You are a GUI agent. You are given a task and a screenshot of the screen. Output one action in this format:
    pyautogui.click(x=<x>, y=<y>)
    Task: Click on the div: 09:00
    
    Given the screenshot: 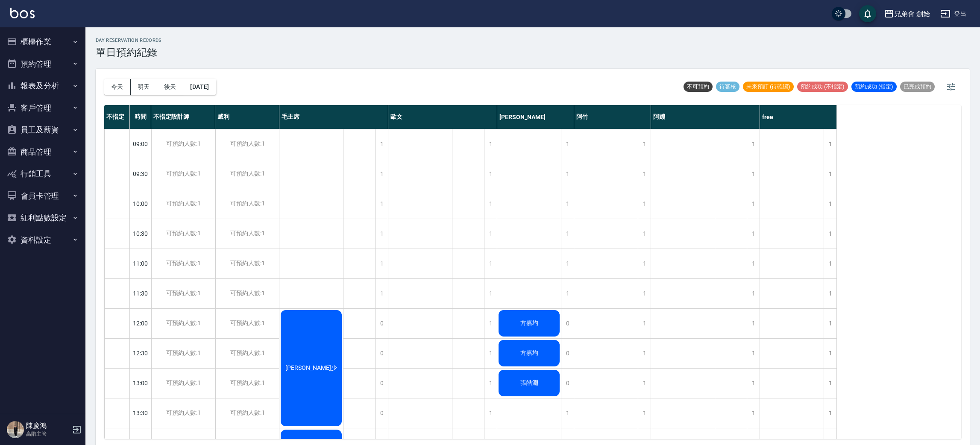 What is the action you would take?
    pyautogui.click(x=140, y=144)
    